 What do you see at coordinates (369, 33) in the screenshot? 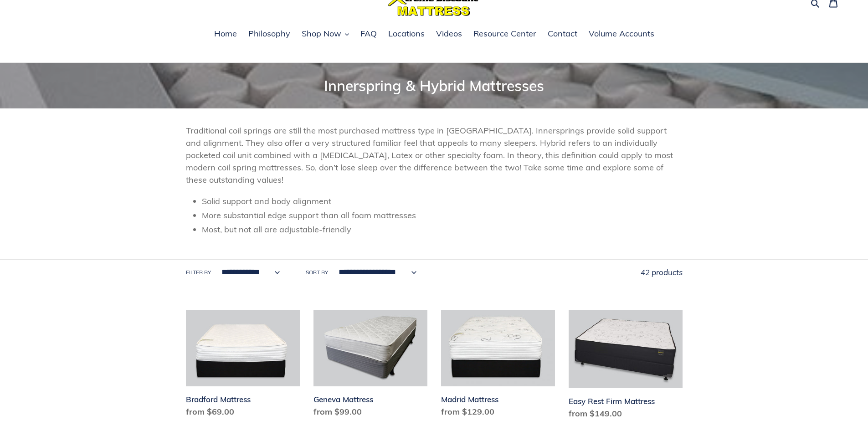
I see `span: FAQ` at bounding box center [369, 33].